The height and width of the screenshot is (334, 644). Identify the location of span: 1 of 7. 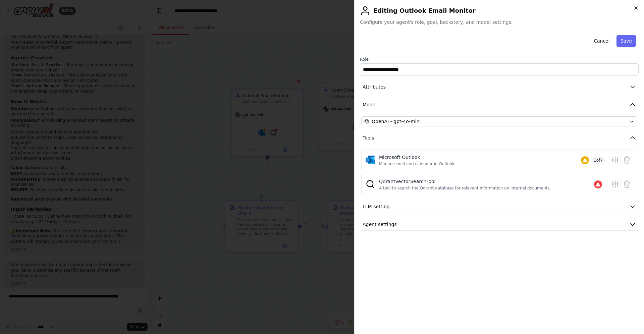
(598, 160).